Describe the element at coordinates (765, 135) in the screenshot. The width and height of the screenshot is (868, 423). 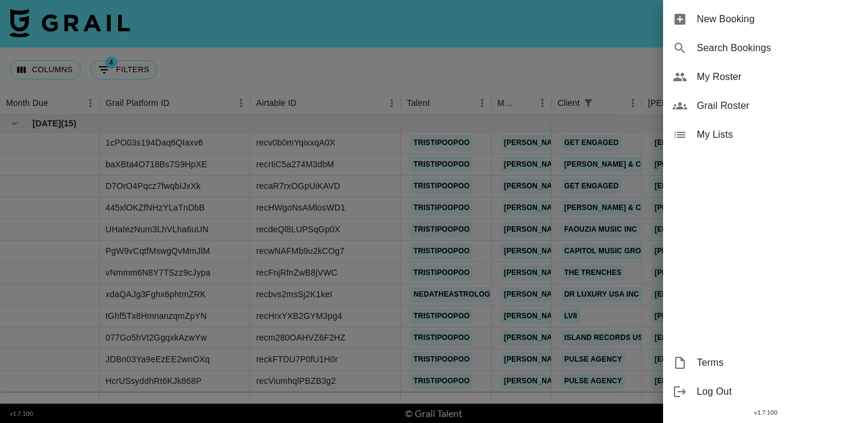
I see `div: My Lists` at that location.